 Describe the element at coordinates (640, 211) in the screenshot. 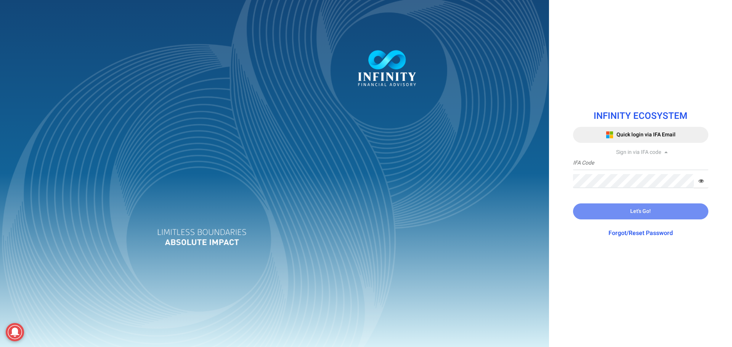

I see `button: Let's Go!` at that location.